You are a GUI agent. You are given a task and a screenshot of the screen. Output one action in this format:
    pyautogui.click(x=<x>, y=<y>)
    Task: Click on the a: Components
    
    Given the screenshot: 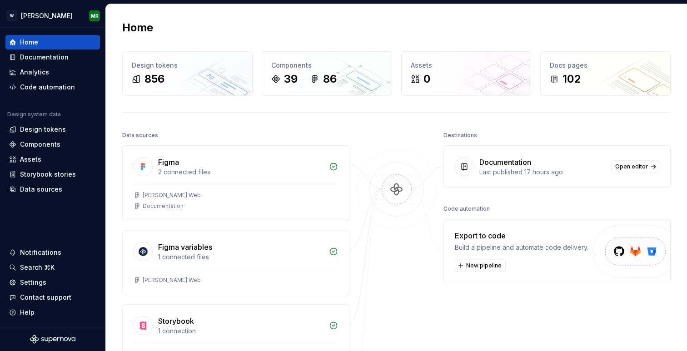 What is the action you would take?
    pyautogui.click(x=53, y=144)
    